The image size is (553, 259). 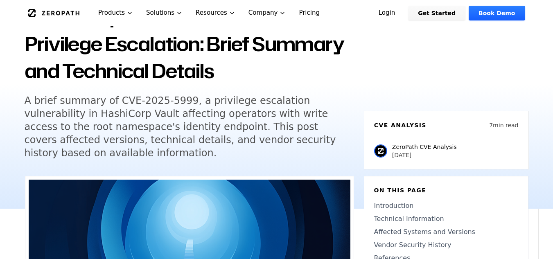 What do you see at coordinates (182, 127) in the screenshot?
I see `h5: A brief summary of CVE-2025-5999, a privilege escalation vulnerability in HashiCorp Vault affecti...` at bounding box center [182, 127].